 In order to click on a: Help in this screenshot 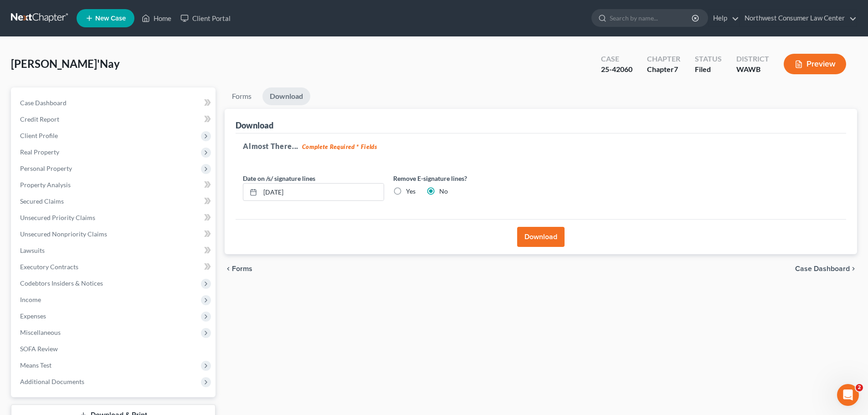, I will do `click(724, 19)`.